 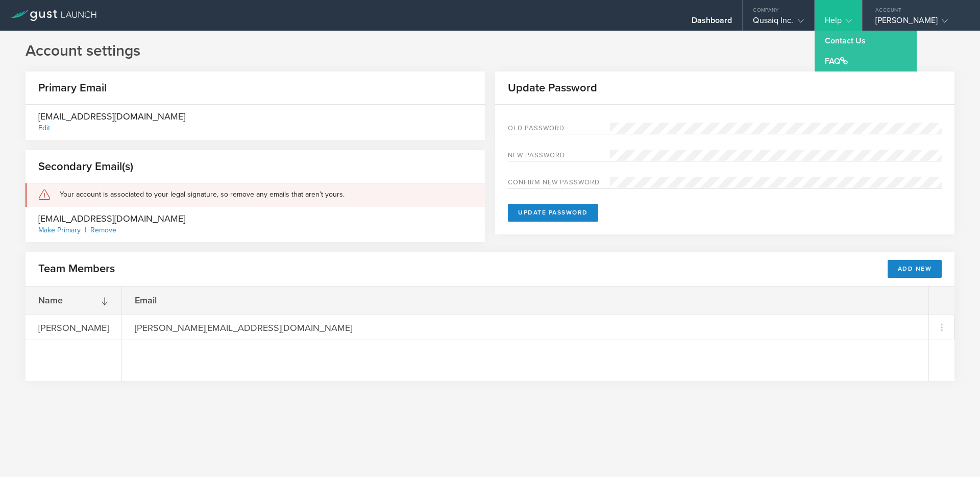 I want to click on h2: Team Members, so click(x=76, y=269).